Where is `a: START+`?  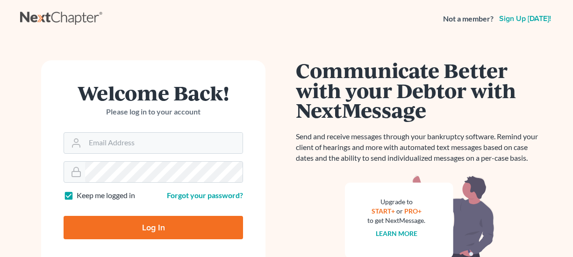
a: START+ is located at coordinates (383, 211).